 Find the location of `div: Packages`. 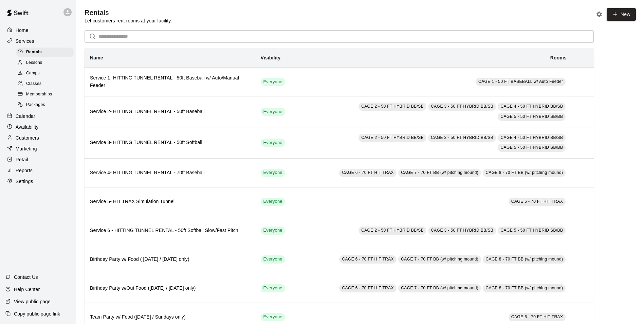

div: Packages is located at coordinates (45, 105).